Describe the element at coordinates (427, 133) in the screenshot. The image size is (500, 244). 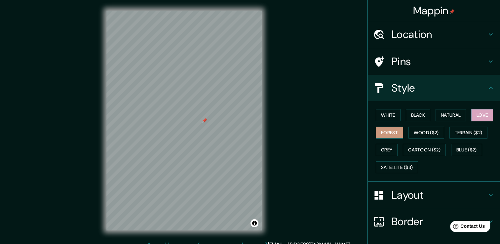
I see `button: Wood ($2)` at that location.